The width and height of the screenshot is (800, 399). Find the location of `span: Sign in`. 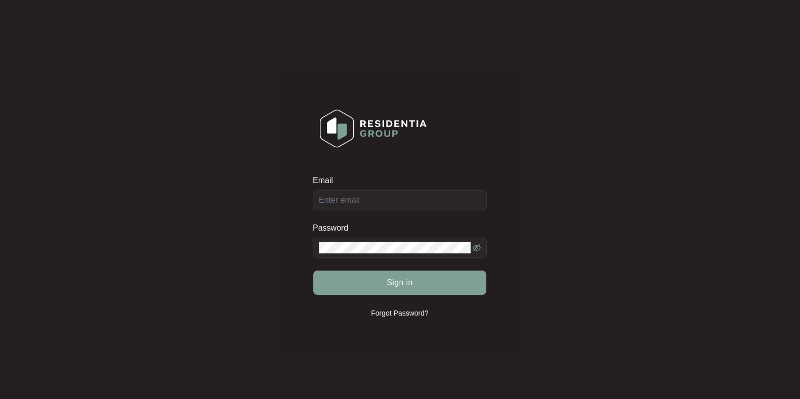

span: Sign in is located at coordinates (400, 283).